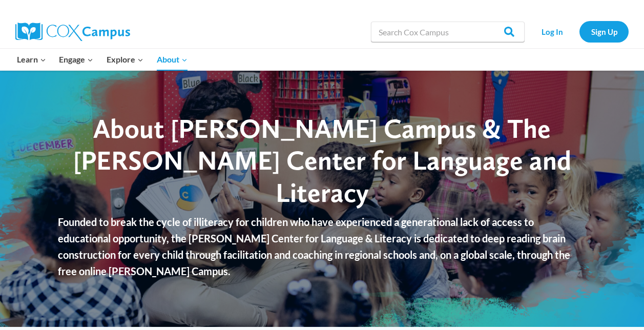 The height and width of the screenshot is (330, 644). What do you see at coordinates (73, 32) in the screenshot?
I see `img: Cox Campus` at bounding box center [73, 32].